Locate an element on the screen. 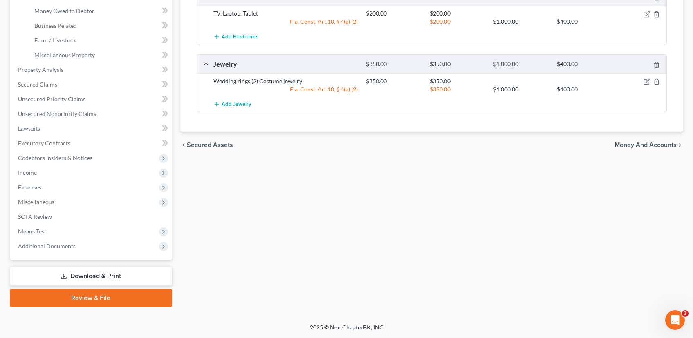 The height and width of the screenshot is (338, 693). span: Secured Assets is located at coordinates (210, 145).